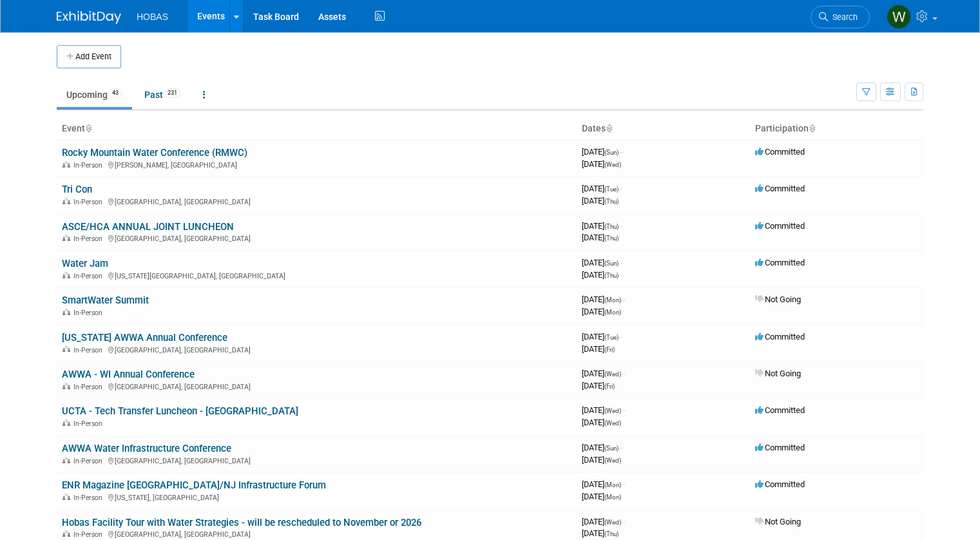  Describe the element at coordinates (116, 93) in the screenshot. I see `span: 43` at that location.